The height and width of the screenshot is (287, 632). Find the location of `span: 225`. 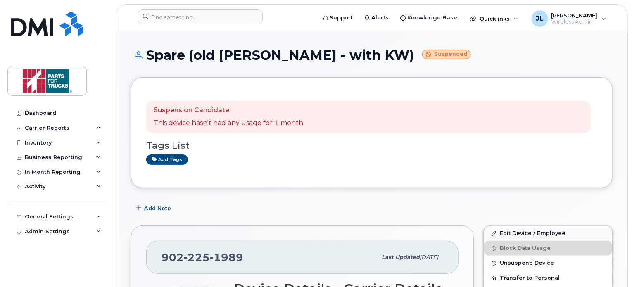

span: 225 is located at coordinates (197, 257).